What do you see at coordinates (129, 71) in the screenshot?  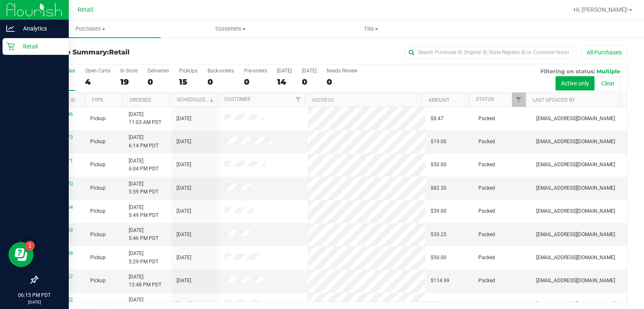 I see `div: In Store` at bounding box center [129, 71].